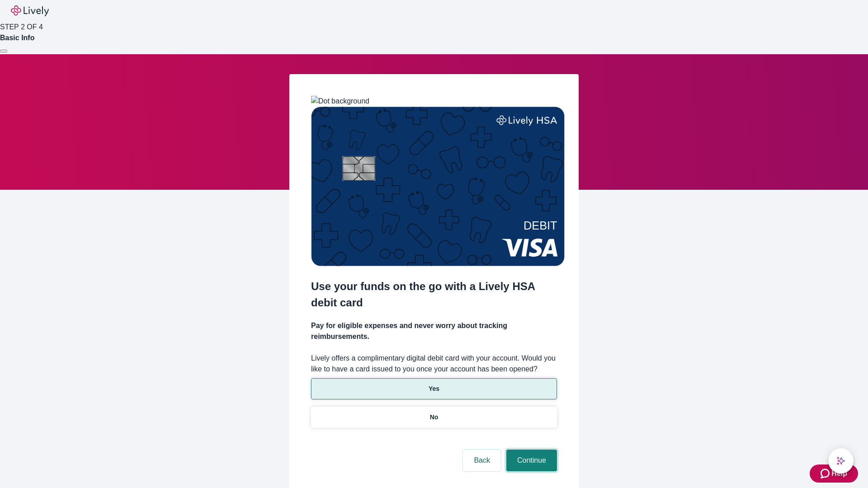  Describe the element at coordinates (434, 295) in the screenshot. I see `h2: Use your funds on the go with a Lively HSA debit card` at that location.